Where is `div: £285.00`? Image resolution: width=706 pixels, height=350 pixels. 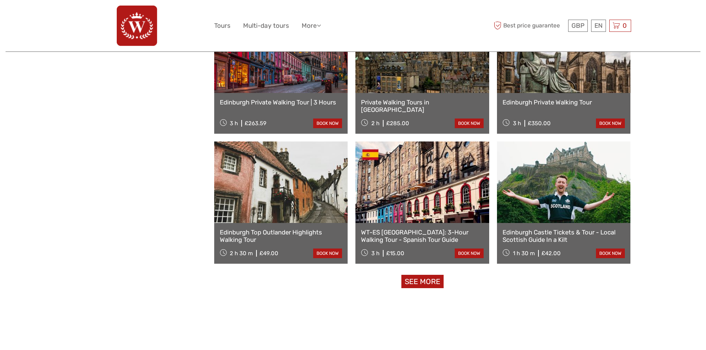
div: £285.00 is located at coordinates (398, 123).